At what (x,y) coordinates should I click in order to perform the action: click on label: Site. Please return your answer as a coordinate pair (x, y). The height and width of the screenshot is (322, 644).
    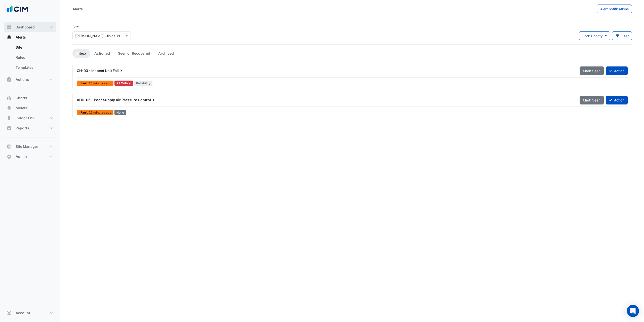
    Looking at the image, I should click on (75, 27).